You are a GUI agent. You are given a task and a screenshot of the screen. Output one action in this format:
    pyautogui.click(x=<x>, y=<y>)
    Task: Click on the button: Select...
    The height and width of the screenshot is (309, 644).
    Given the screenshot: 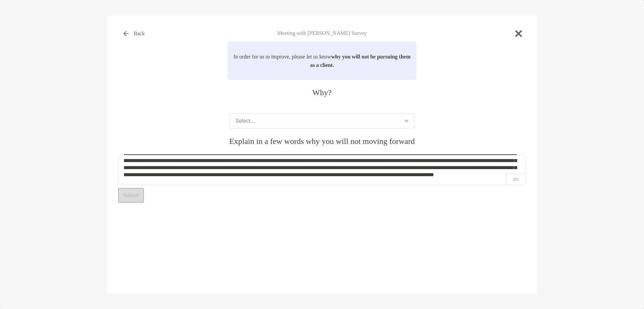 What is the action you would take?
    pyautogui.click(x=322, y=121)
    